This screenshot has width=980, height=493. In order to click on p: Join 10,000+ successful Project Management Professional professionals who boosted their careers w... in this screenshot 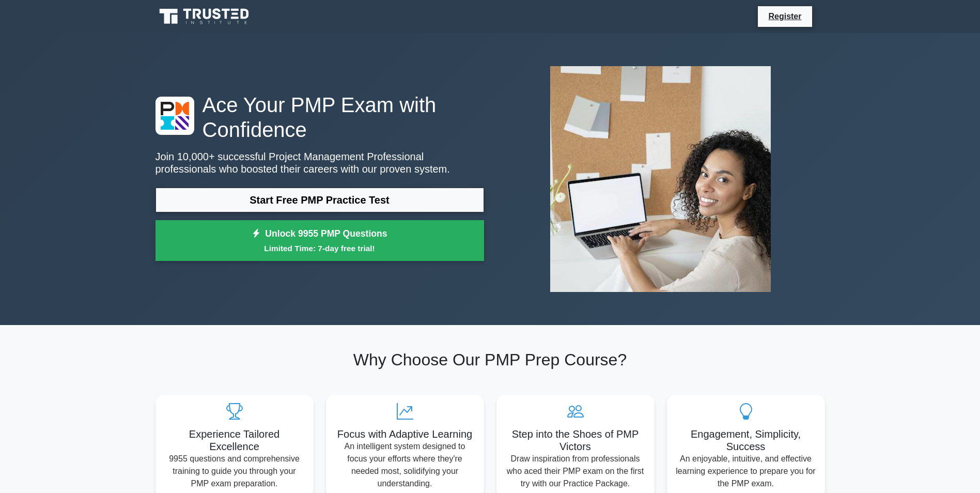, I will do `click(320, 163)`.